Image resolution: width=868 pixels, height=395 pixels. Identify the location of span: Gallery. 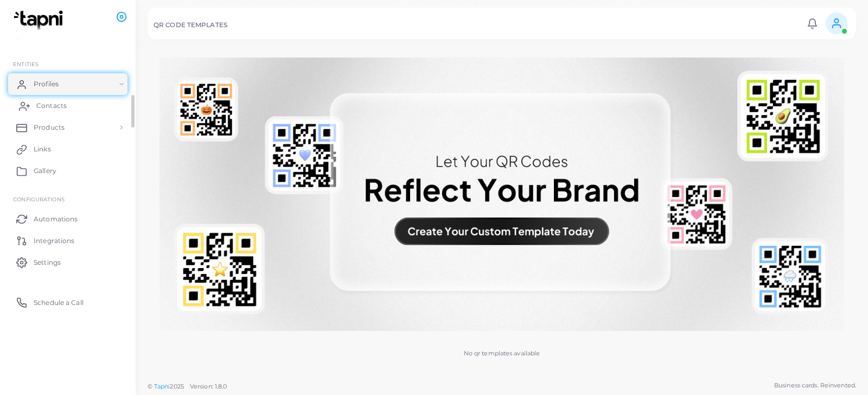
(45, 170).